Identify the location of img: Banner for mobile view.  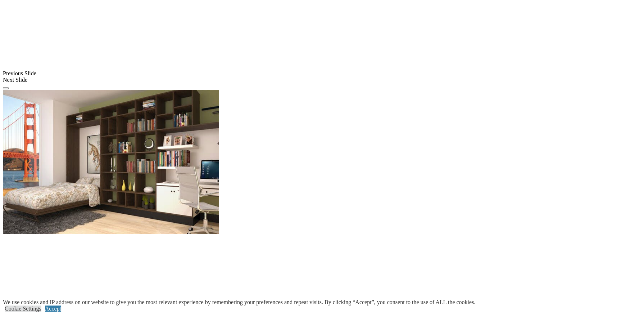
(111, 162).